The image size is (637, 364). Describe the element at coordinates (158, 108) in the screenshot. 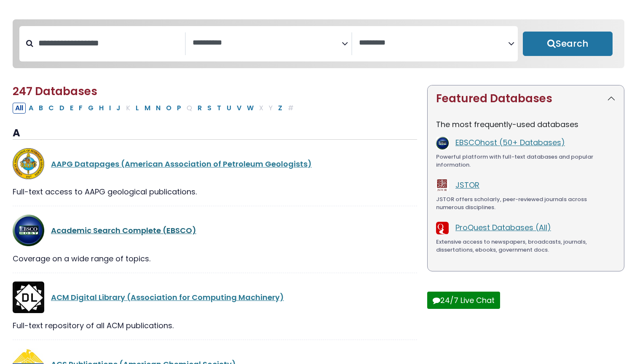

I see `button: Filter Results N` at that location.